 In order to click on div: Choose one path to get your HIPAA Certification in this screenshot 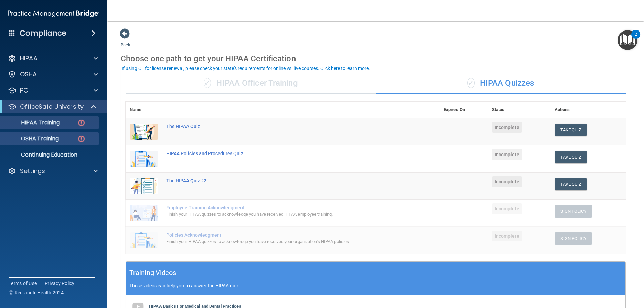, I will do `click(375, 59)`.